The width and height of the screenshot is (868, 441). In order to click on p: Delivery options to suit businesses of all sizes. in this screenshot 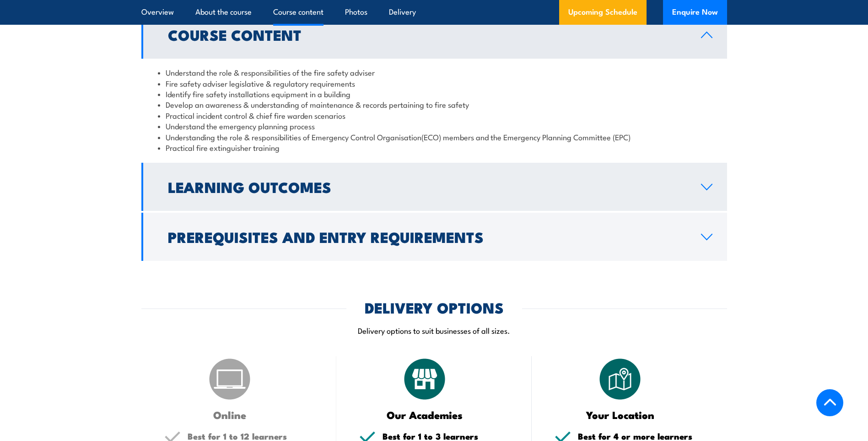, I will do `click(434, 330)`.